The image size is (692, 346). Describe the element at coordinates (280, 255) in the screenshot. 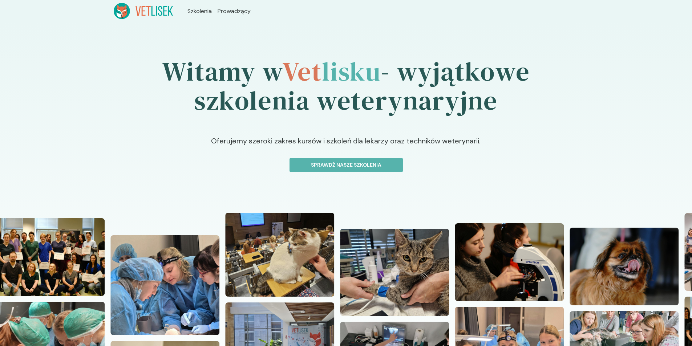

I see `img: Z2WOx5bqstJ98vaI_20240512_101618.jpg` at that location.